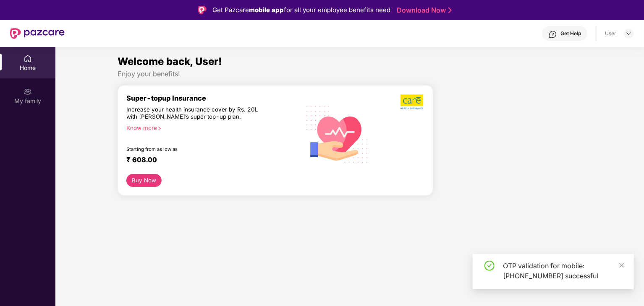  Describe the element at coordinates (27, 58) in the screenshot. I see `img: svg+xml;base64,PHN2ZyBpZD0iSG9tZSIgeG1sbnM9Imh0dHA6Ly93d3cudzMub3JnLzIwMDAvc3ZnIiB3aWR0aD0iMjAiIG...` at that location.